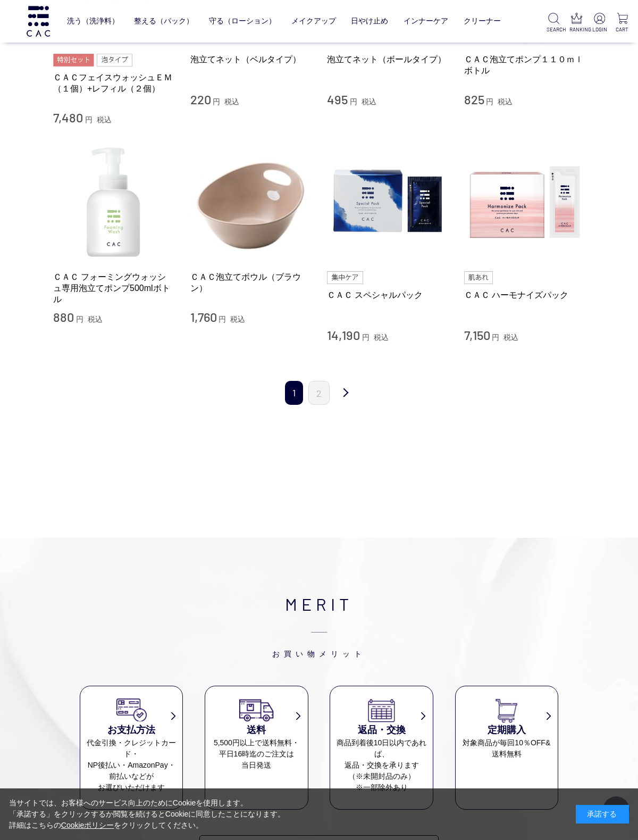  I want to click on a: Cookieポリシー, so click(88, 825).